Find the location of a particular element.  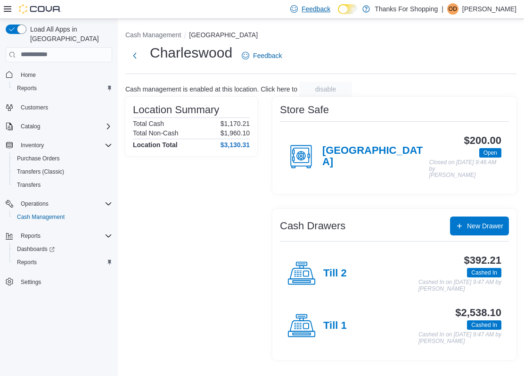

button: Transfers (Classic) is located at coordinates (63, 172).